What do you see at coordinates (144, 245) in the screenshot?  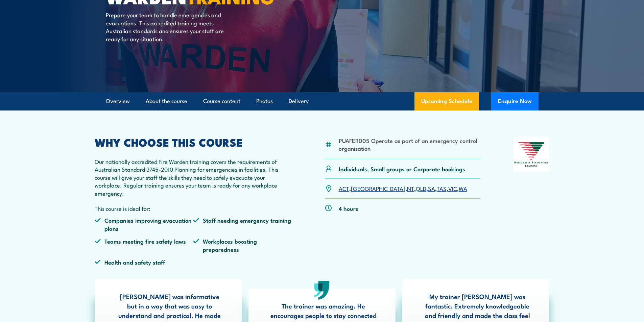 I see `li: Teams meeting fire safety laws` at bounding box center [144, 245].